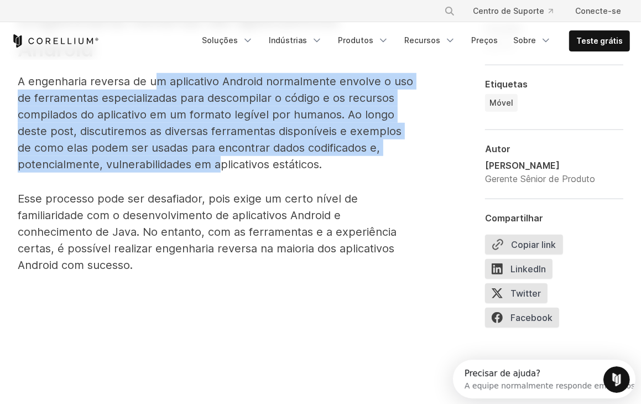 Image resolution: width=641 pixels, height=404 pixels. What do you see at coordinates (288, 40) in the screenshot?
I see `font: Indústrias` at bounding box center [288, 40].